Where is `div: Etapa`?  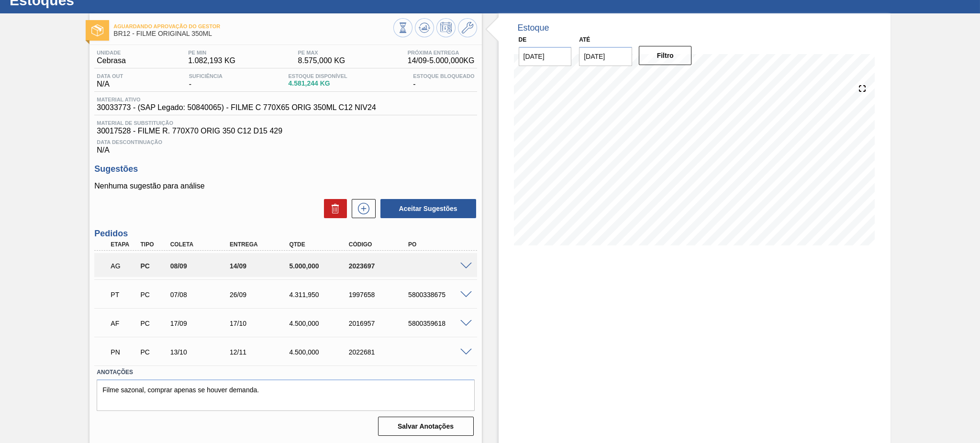 div: Etapa is located at coordinates (124, 245).